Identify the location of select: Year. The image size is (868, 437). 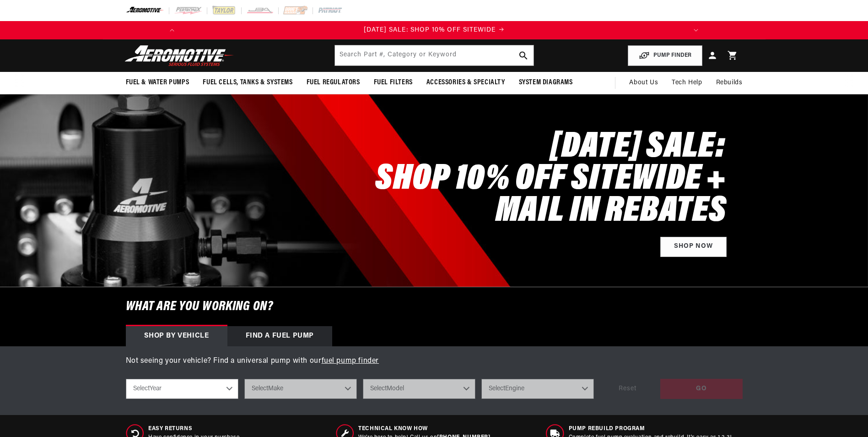
(182, 389).